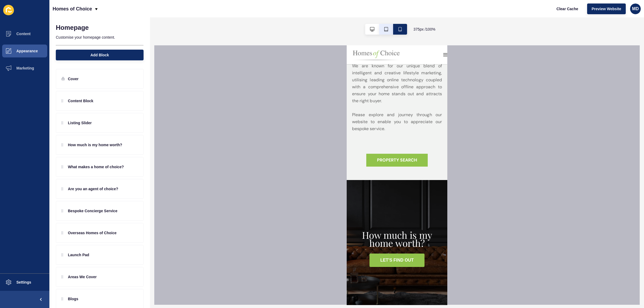 The image size is (644, 308). What do you see at coordinates (95, 145) in the screenshot?
I see `p: How much is my home worth?` at bounding box center [95, 145].